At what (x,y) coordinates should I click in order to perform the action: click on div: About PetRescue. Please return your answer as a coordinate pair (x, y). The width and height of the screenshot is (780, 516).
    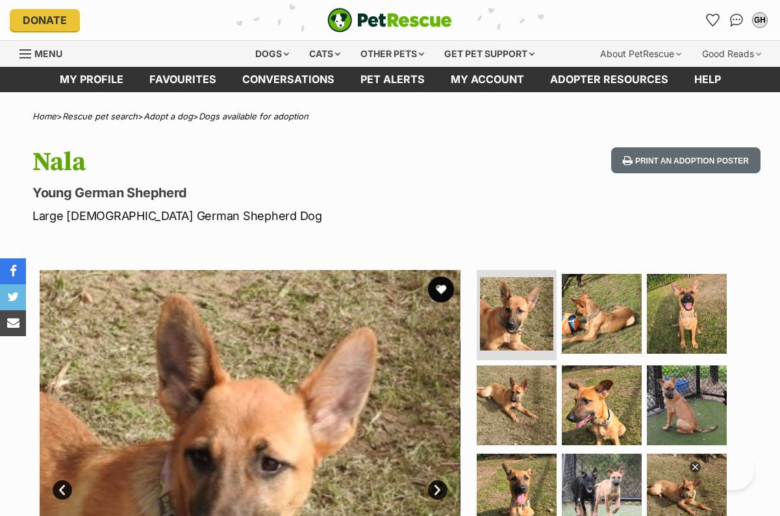
    Looking at the image, I should click on (640, 54).